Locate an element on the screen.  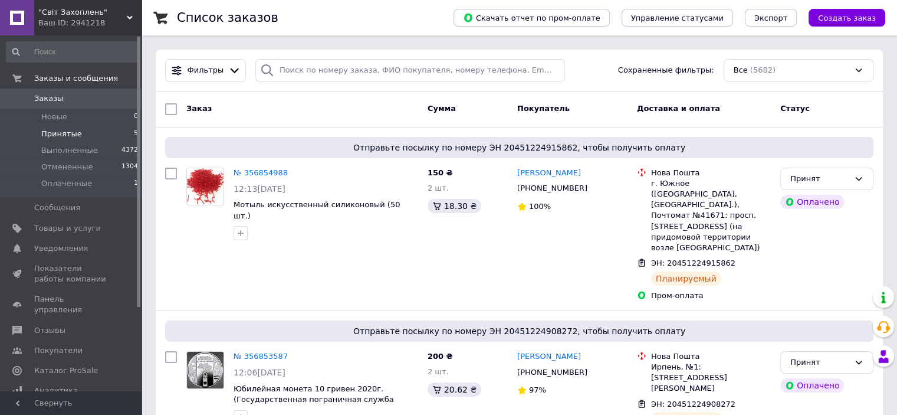
span: Уведомления is located at coordinates (61, 248).